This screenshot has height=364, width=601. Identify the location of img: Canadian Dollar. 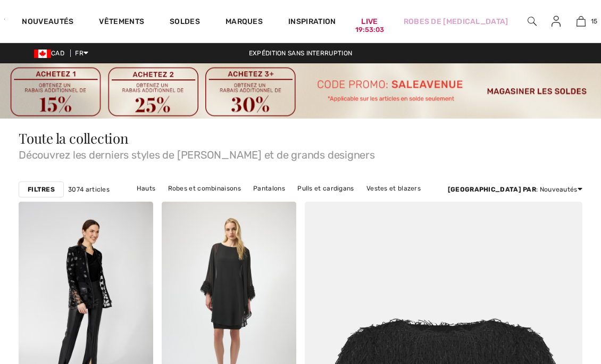
(43, 53).